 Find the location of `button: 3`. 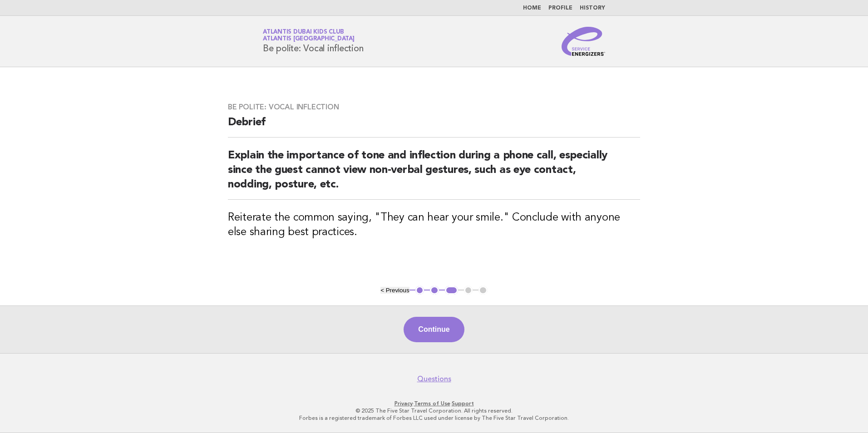

button: 3 is located at coordinates (451, 290).